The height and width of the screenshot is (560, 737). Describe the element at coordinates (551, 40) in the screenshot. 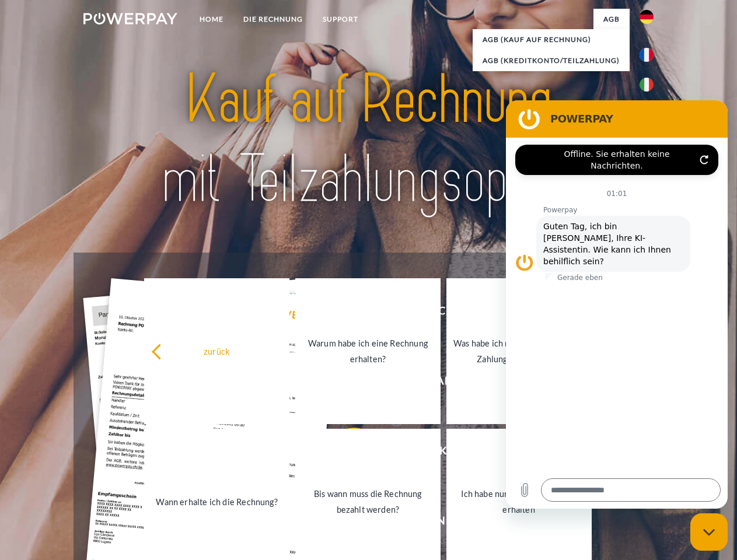

I see `a: AGB (Kauf auf Rechnung)` at that location.